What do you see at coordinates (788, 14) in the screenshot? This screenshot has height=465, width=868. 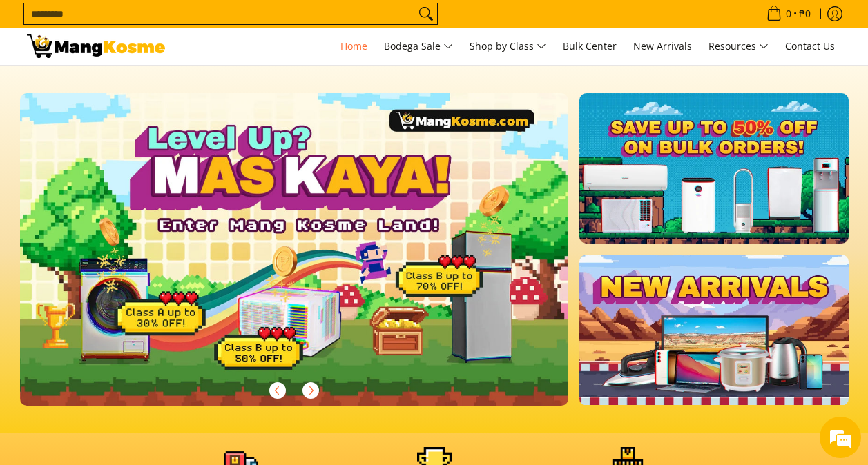 I see `span: 0` at bounding box center [788, 14].